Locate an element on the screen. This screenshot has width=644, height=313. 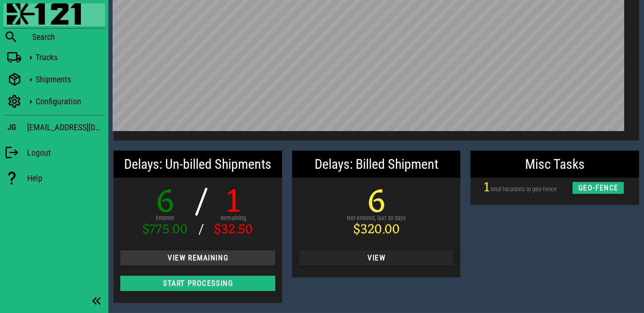
span: geo-fence is located at coordinates (598, 188).